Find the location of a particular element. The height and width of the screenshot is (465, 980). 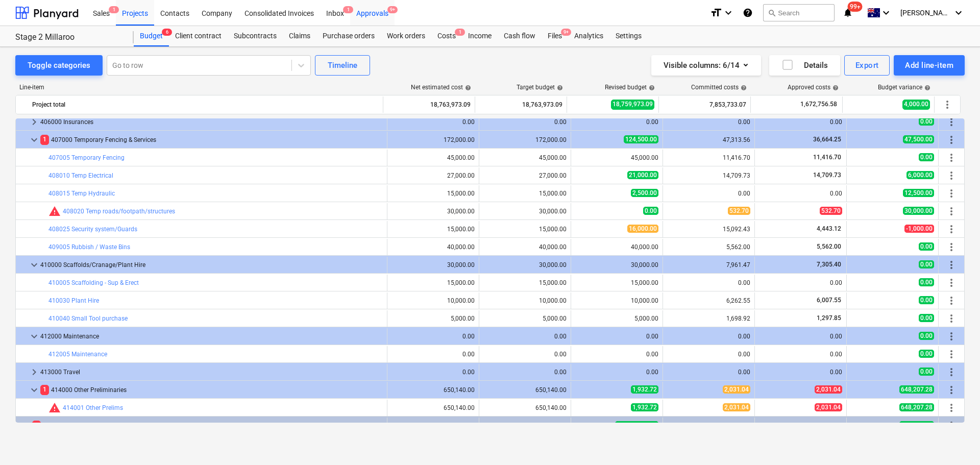

span: 1,131,666.39 is located at coordinates (822, 425).